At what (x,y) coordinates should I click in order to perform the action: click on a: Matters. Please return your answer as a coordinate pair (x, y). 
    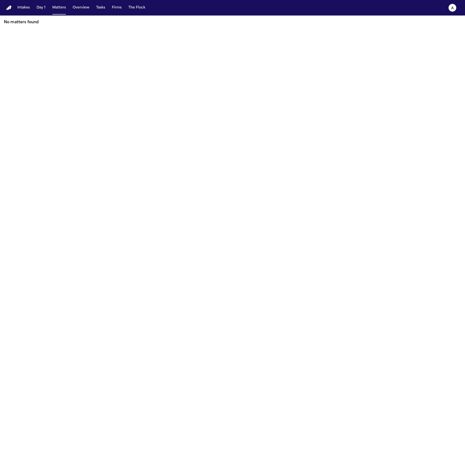
    Looking at the image, I should click on (59, 8).